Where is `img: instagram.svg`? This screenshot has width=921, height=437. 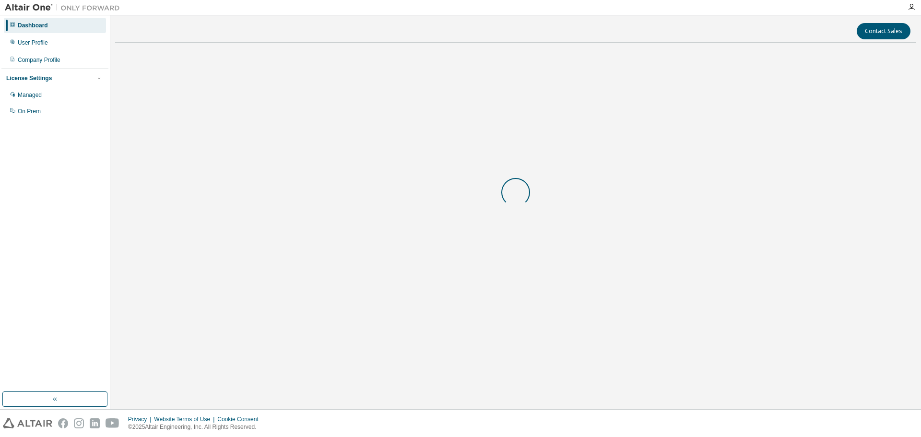 img: instagram.svg is located at coordinates (79, 423).